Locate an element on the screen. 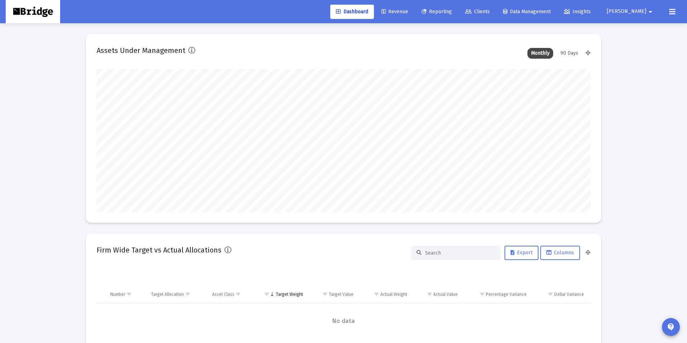 This screenshot has height=343, width=687. td: Column Target Allocation is located at coordinates (176, 294).